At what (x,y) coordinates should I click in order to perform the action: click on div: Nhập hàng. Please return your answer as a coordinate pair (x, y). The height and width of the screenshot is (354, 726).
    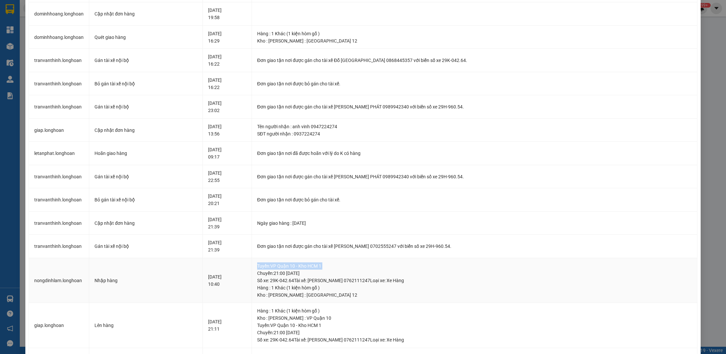
    Looking at the image, I should click on (146, 280).